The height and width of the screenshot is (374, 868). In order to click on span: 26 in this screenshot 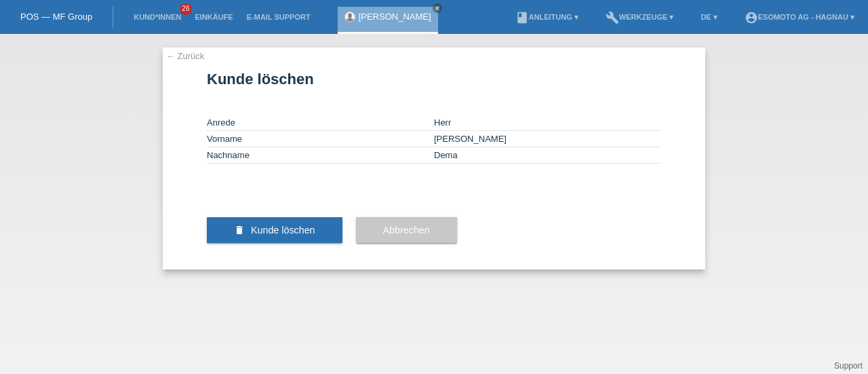, I will do `click(186, 9)`.